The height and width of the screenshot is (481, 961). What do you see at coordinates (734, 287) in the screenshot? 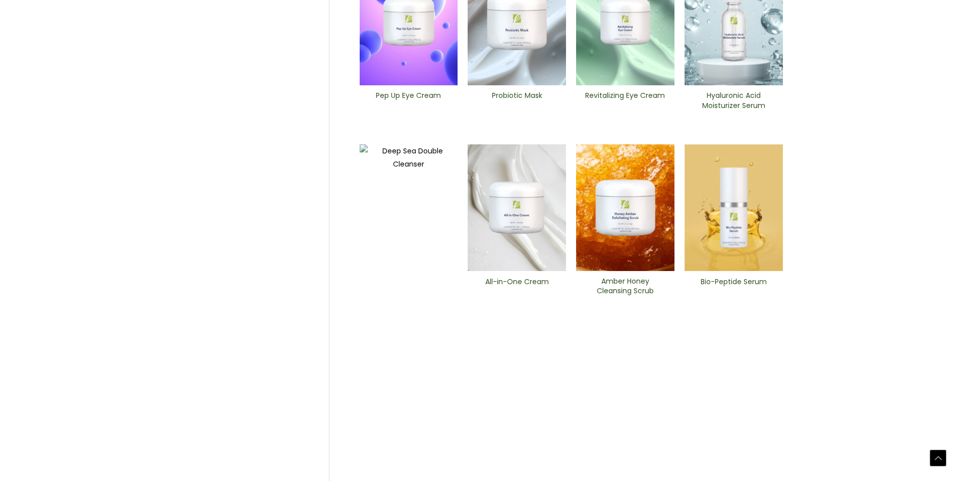
I see `h2: Bio-Peptide ​Serum` at bounding box center [734, 287].